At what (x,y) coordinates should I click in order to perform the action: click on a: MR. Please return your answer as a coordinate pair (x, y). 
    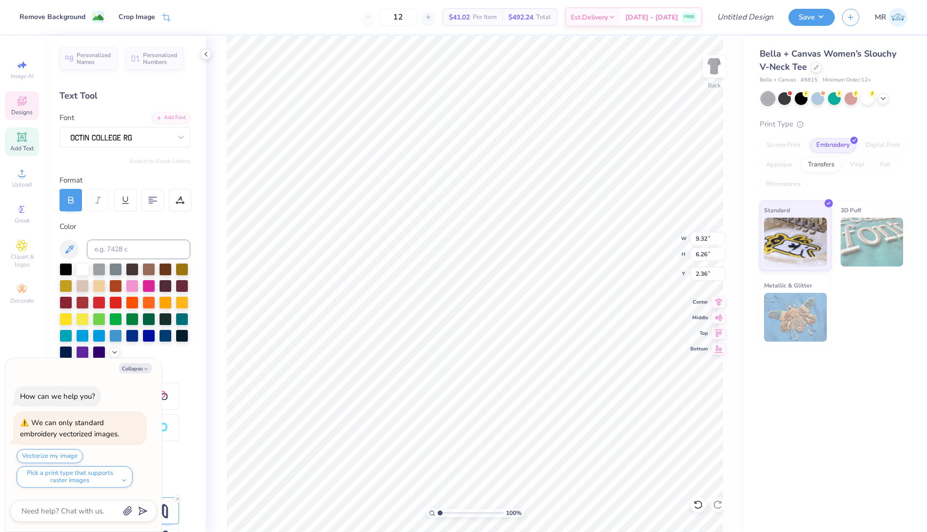
    Looking at the image, I should click on (891, 17).